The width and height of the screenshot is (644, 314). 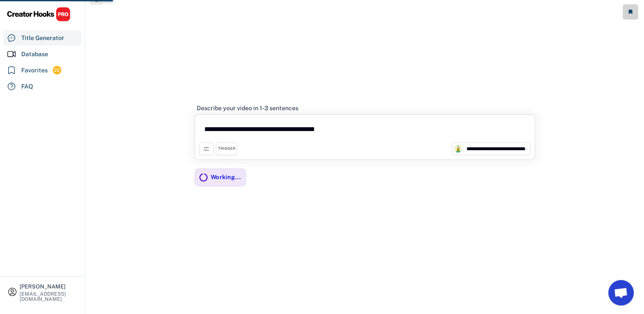 What do you see at coordinates (27, 86) in the screenshot?
I see `div: FAQ` at bounding box center [27, 86].